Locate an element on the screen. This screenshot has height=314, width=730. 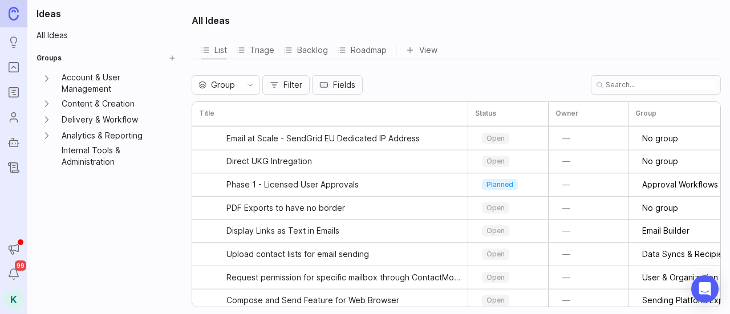
button: Announcements is located at coordinates (14, 249).